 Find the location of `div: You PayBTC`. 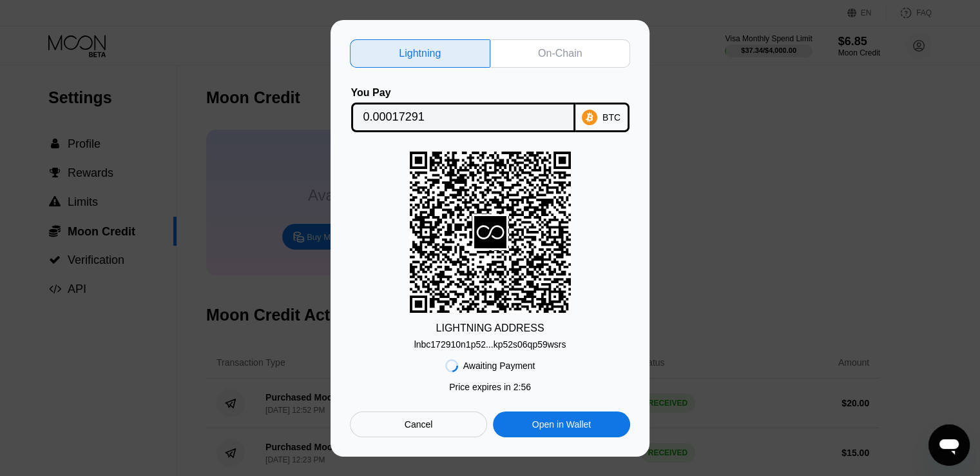

div: You PayBTC is located at coordinates (490, 110).